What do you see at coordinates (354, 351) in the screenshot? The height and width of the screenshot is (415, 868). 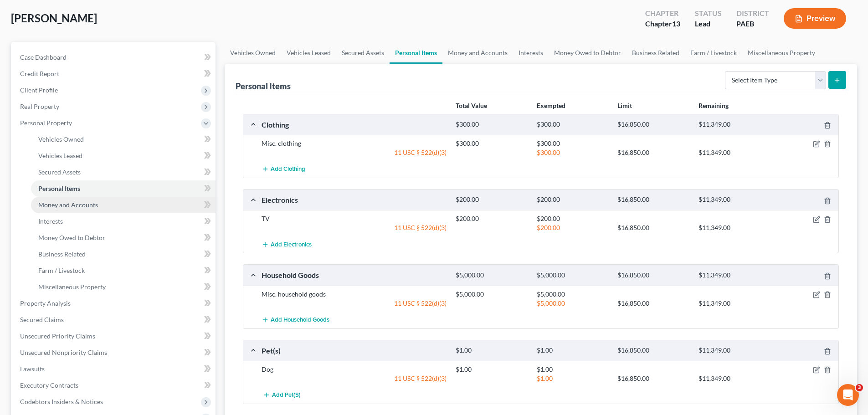 I see `div: Pet(s)` at bounding box center [354, 351].